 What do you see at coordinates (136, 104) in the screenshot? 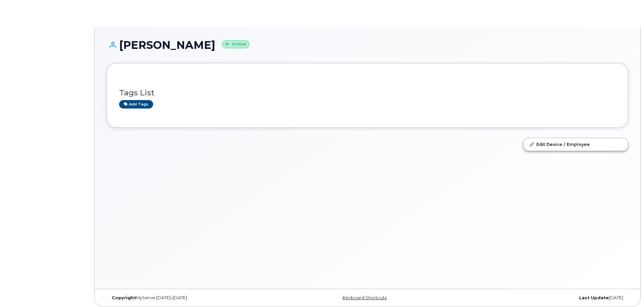
I see `a: Add tags` at bounding box center [136, 104].